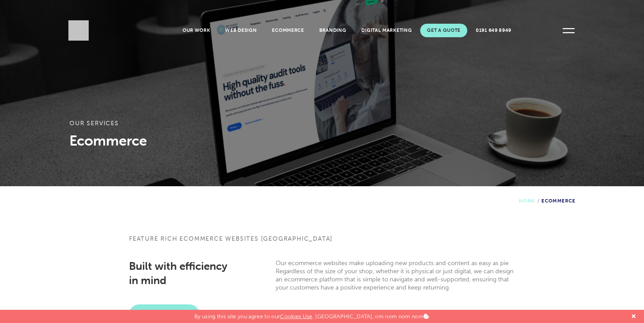 The width and height of the screenshot is (644, 323). Describe the element at coordinates (296, 316) in the screenshot. I see `a: Cookies Use` at that location.